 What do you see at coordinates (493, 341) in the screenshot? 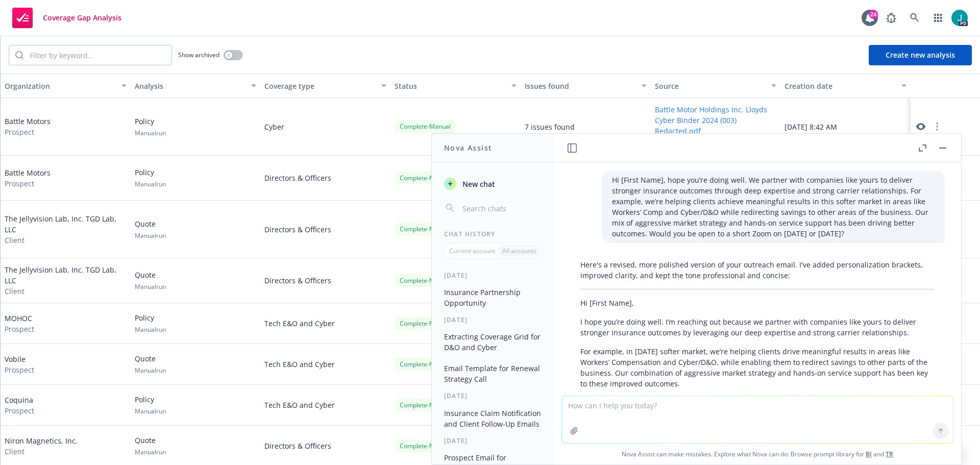
I see `button: Extracting Coverage Grid for D&O and Cyber` at bounding box center [493, 341].